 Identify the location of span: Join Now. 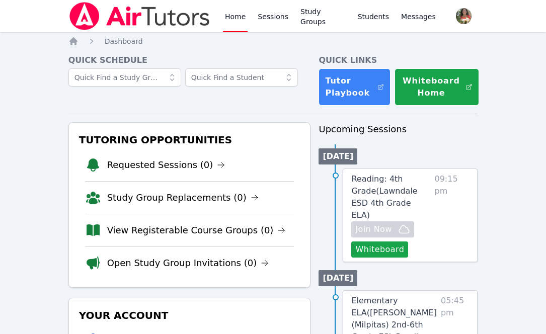
(374, 230).